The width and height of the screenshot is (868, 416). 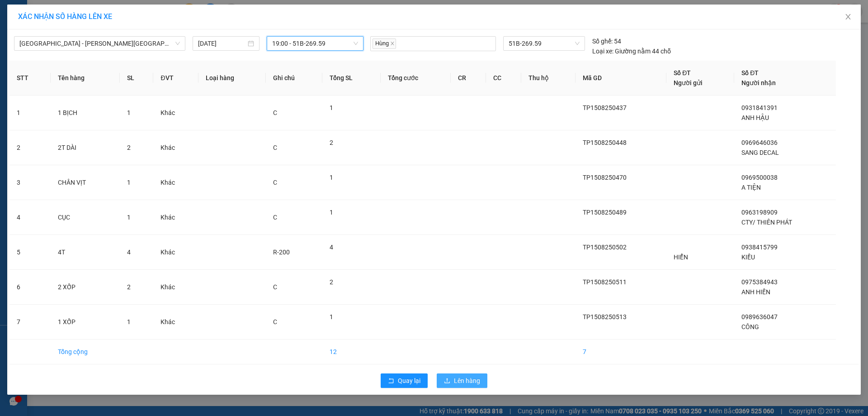 What do you see at coordinates (467, 380) in the screenshot?
I see `span: Lên hàng` at bounding box center [467, 380].